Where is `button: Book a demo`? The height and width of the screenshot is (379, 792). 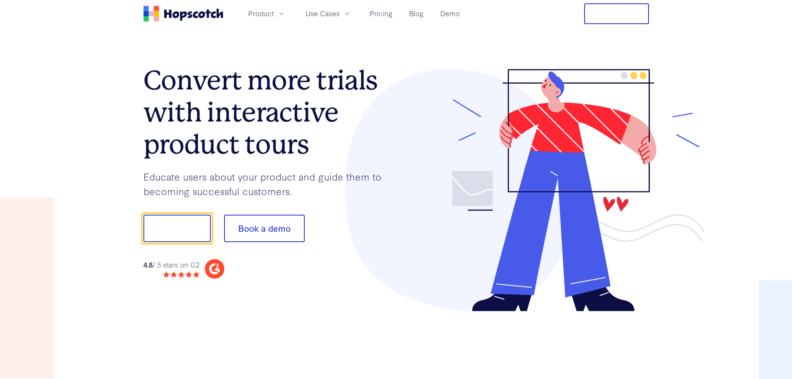
button: Book a demo is located at coordinates (265, 228).